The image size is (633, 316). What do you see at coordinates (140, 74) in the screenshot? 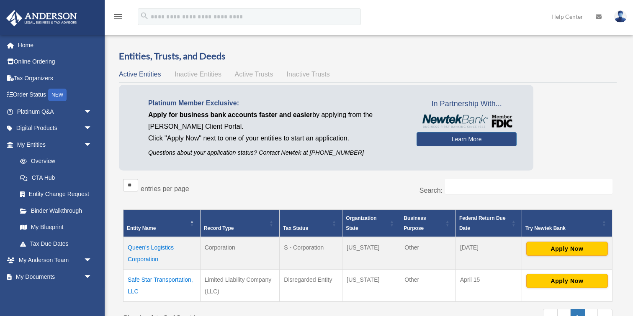
I see `span: Active Entities` at bounding box center [140, 74].